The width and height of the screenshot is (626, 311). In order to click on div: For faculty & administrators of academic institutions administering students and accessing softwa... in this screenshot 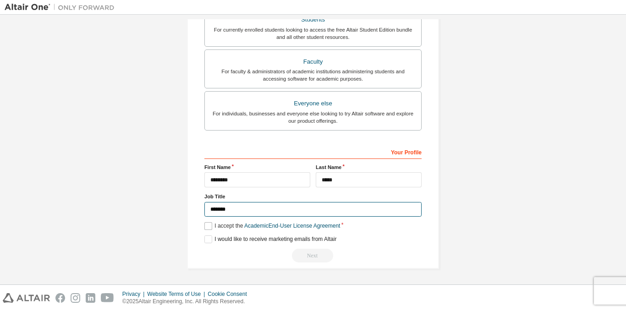, I will do `click(313, 75)`.